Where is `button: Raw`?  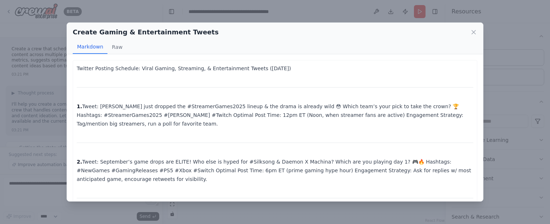 button: Raw is located at coordinates (117, 47).